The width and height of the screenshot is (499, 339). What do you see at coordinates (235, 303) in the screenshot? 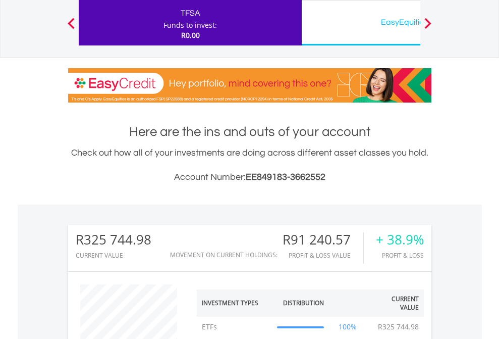
I see `th: Investment Types` at bounding box center [235, 303].